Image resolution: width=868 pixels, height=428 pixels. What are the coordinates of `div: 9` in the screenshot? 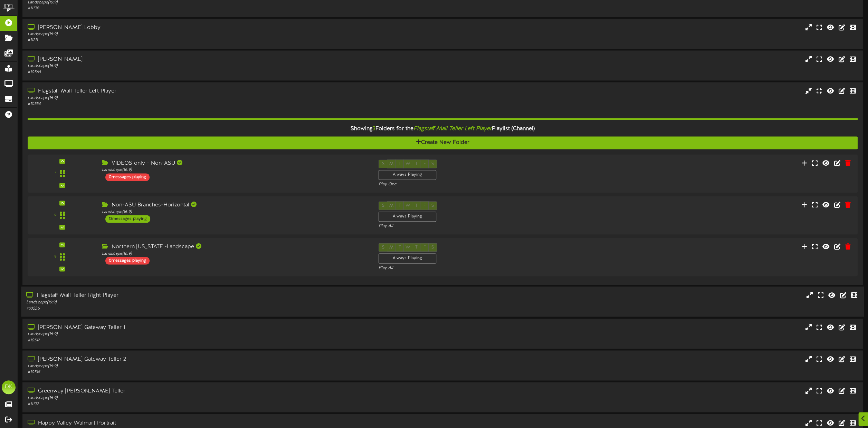 It's located at (56, 257).